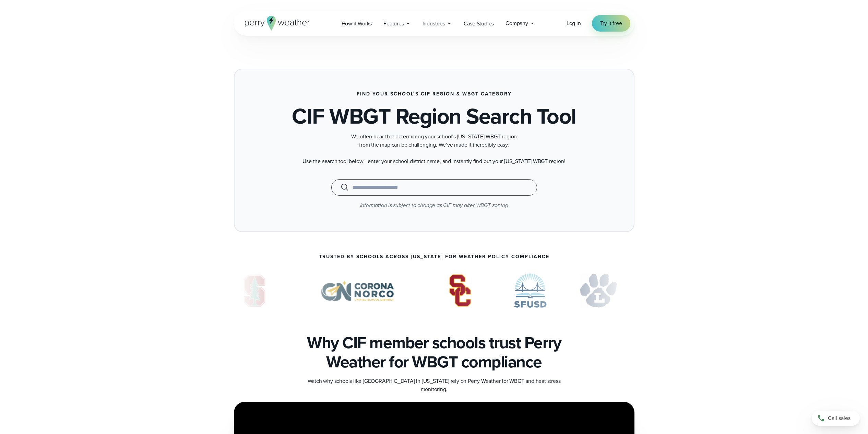  Describe the element at coordinates (517, 24) in the screenshot. I see `span: Company` at that location.